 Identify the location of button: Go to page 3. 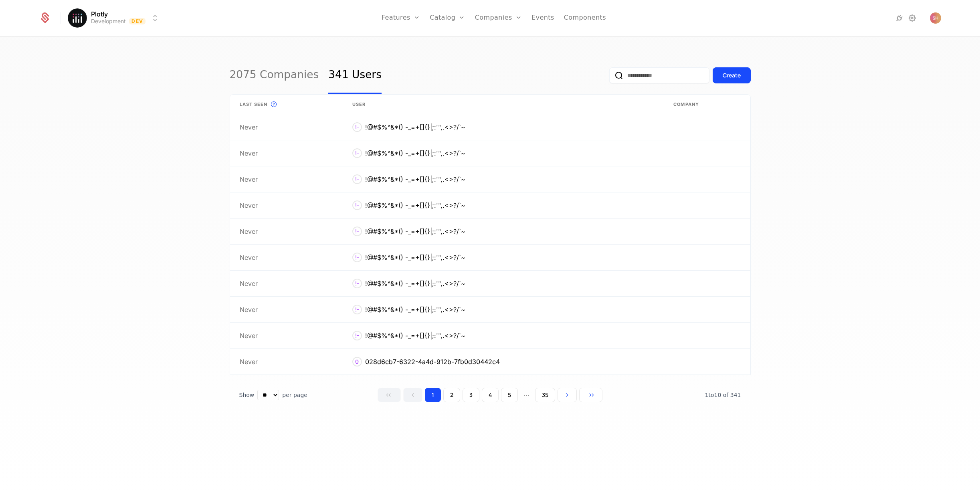
(471, 395).